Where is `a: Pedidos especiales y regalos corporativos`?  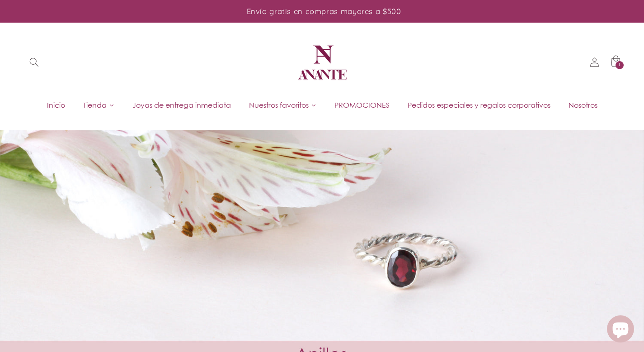 a: Pedidos especiales y regalos corporativos is located at coordinates (479, 105).